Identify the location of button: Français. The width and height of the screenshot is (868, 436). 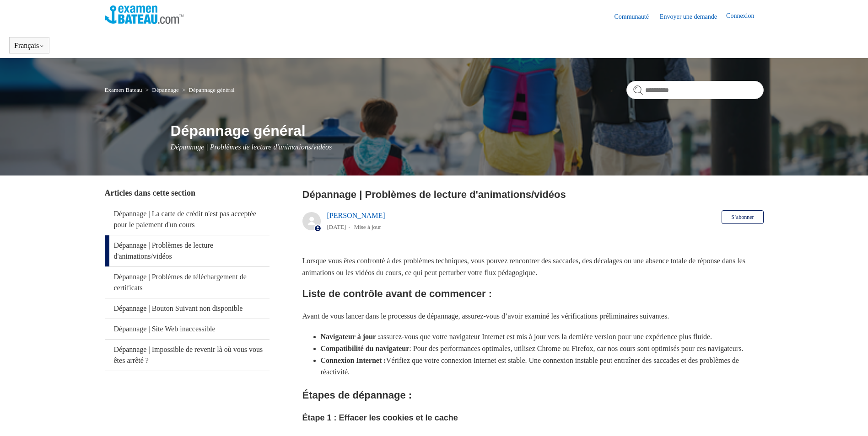
(29, 46).